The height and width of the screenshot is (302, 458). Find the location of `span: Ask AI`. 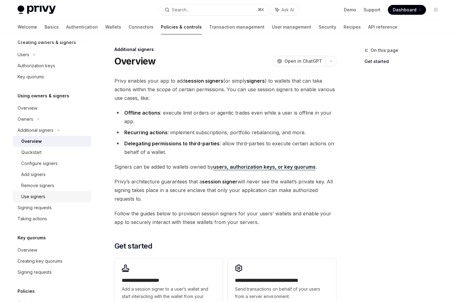

span: Ask AI is located at coordinates (287, 10).